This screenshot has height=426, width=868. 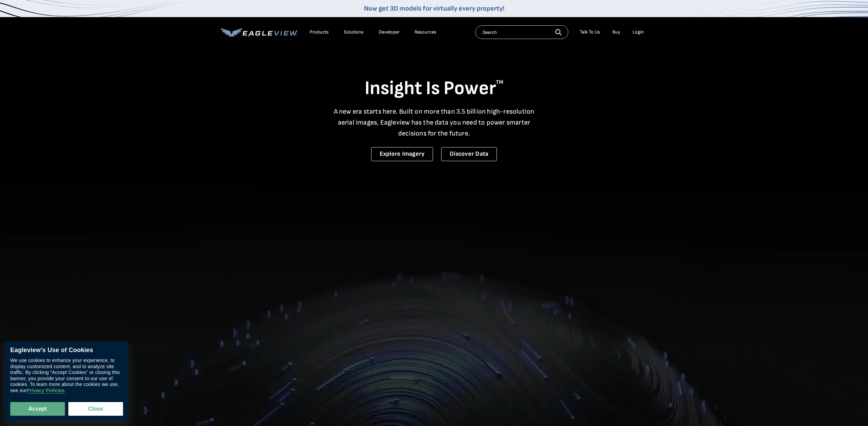 I want to click on div: Solutions, so click(x=354, y=32).